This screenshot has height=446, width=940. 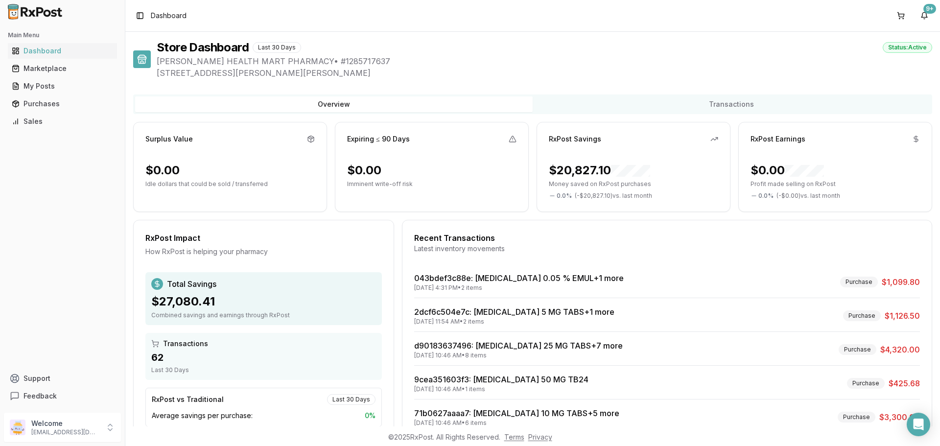 I want to click on p: Idle dollars that could be sold / transferred, so click(x=230, y=184).